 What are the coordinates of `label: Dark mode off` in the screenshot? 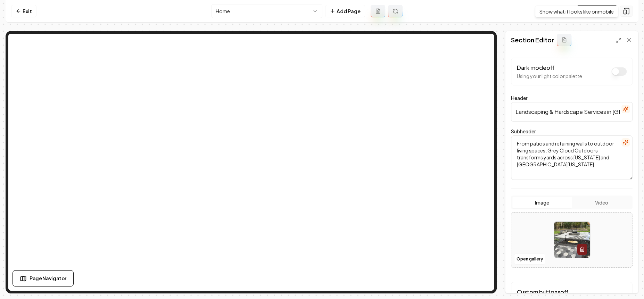 It's located at (536, 67).